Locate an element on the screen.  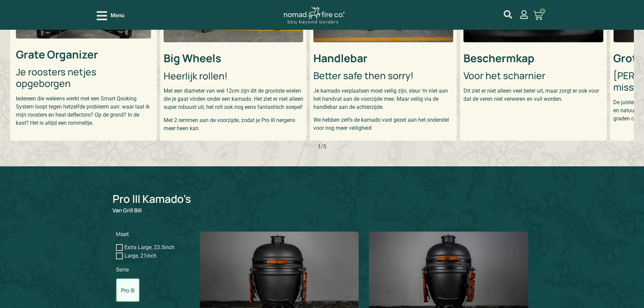
span: 1 is located at coordinates (319, 146).